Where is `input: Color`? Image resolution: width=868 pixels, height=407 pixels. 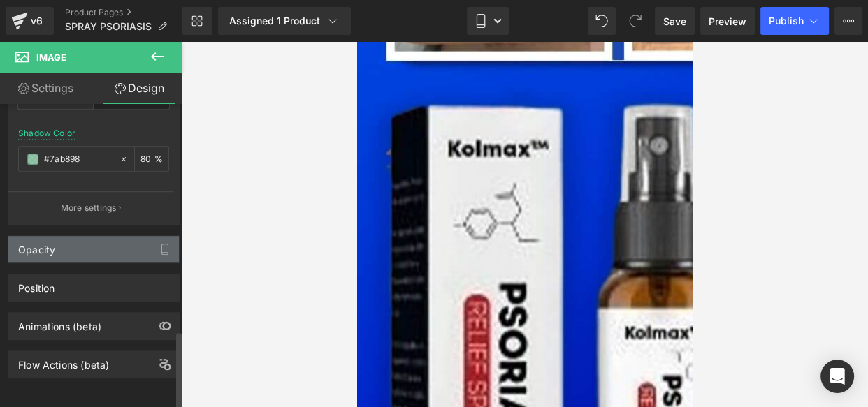 input: Color is located at coordinates (78, 159).